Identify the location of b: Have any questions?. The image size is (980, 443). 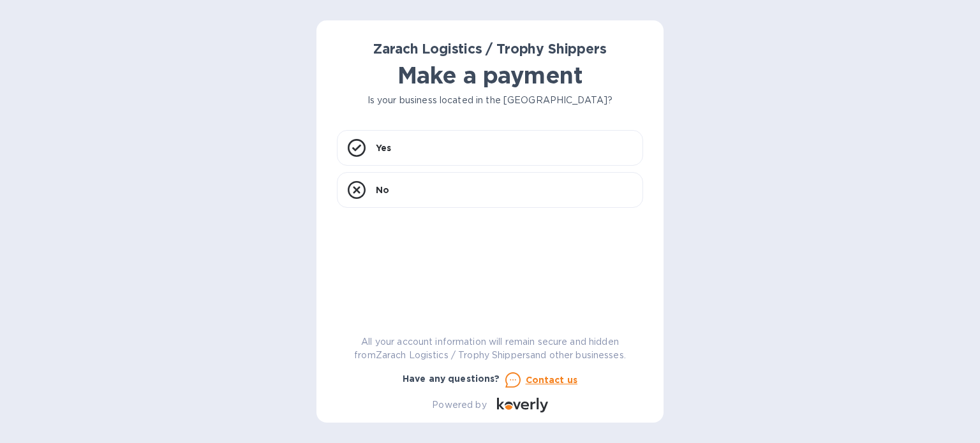
(451, 379).